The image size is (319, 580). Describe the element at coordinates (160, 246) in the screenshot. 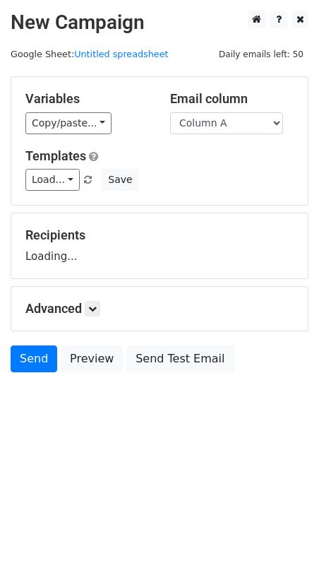

I see `div: Loading...` at that location.